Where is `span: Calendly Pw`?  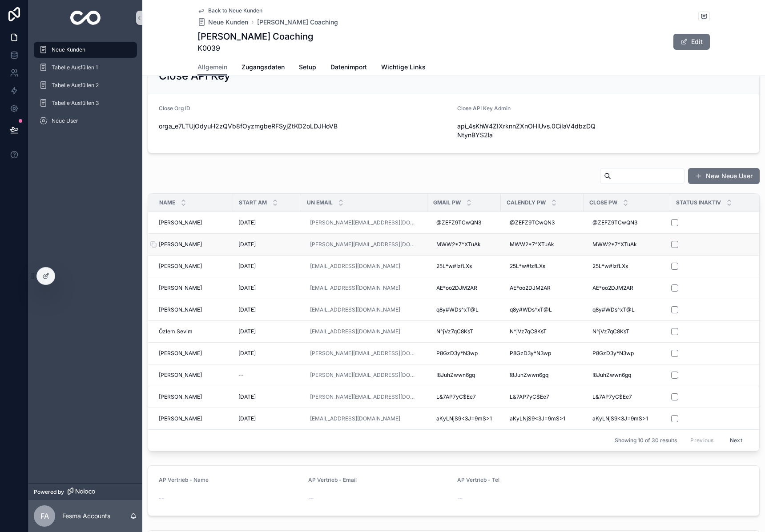 span: Calendly Pw is located at coordinates (526, 203).